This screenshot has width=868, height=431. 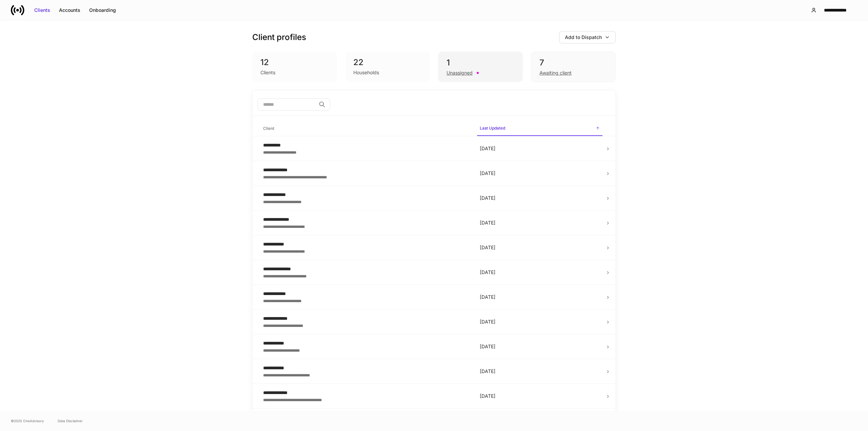 I want to click on h3: Client profiles, so click(x=279, y=37).